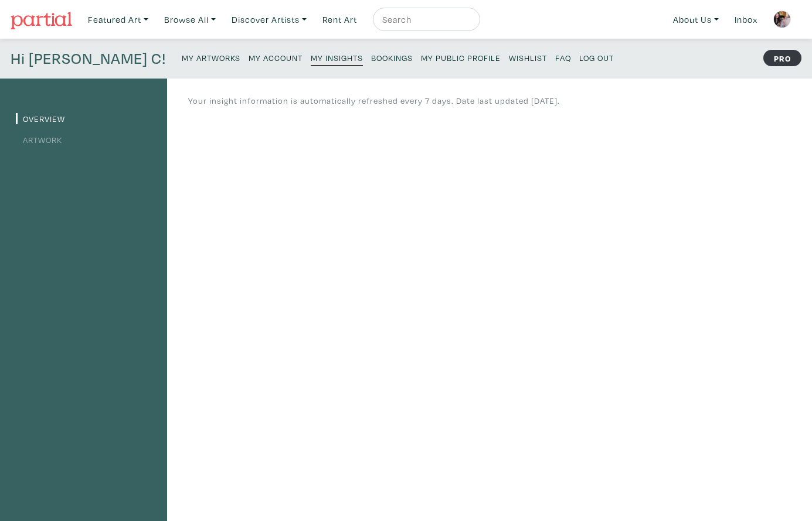 The height and width of the screenshot is (521, 812). Describe the element at coordinates (337, 57) in the screenshot. I see `small: My Insights` at that location.